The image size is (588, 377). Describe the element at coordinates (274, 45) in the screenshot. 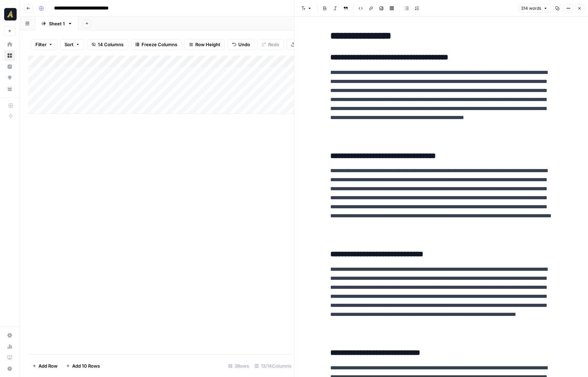

I see `span: Redo` at that location.